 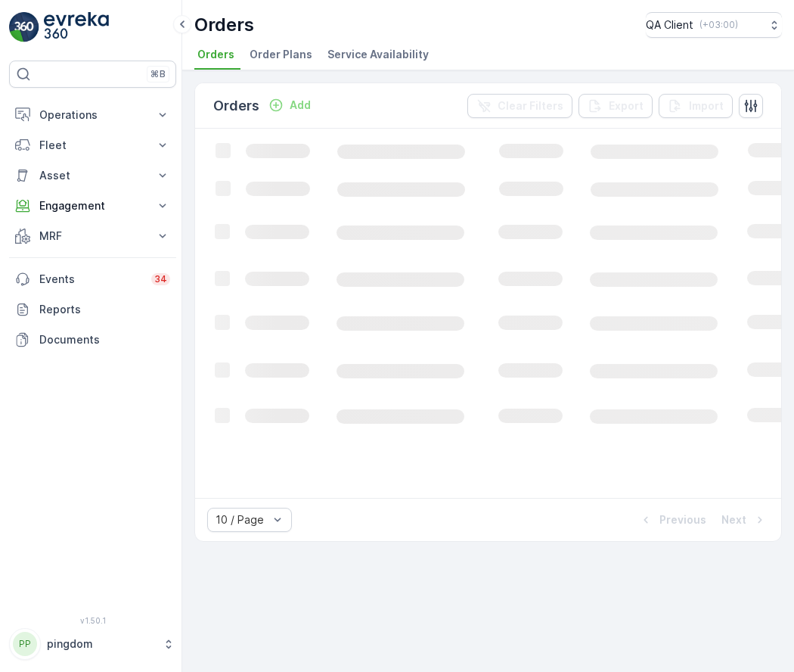 What do you see at coordinates (92, 175) in the screenshot?
I see `p: Asset` at bounding box center [92, 175].